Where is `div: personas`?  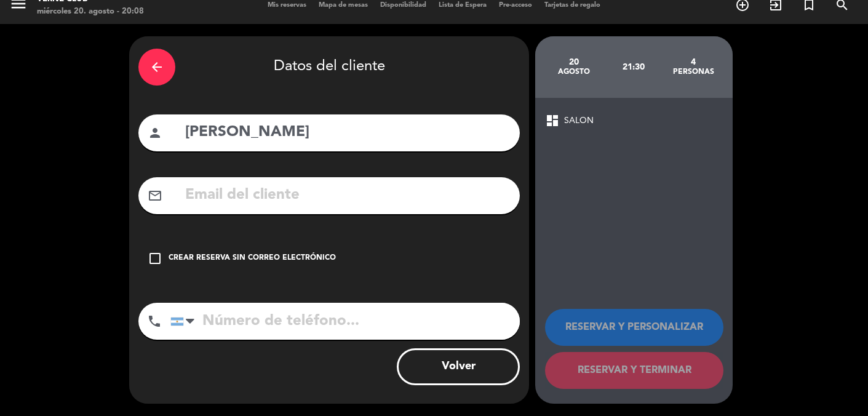
div: personas is located at coordinates (694, 72).